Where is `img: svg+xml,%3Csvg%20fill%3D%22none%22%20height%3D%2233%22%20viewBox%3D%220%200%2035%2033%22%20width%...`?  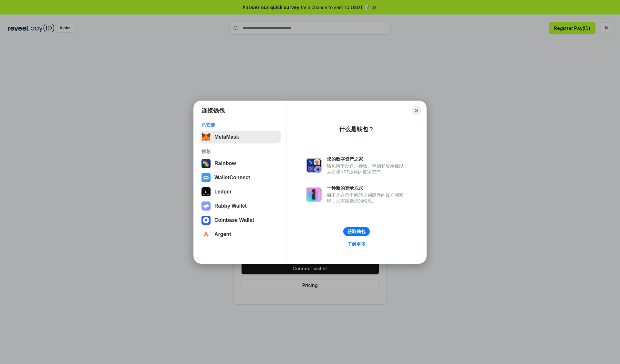 img: svg+xml,%3Csvg%20fill%3D%22none%22%20height%3D%2233%22%20viewBox%3D%220%200%2035%2033%22%20width%... is located at coordinates (206, 137).